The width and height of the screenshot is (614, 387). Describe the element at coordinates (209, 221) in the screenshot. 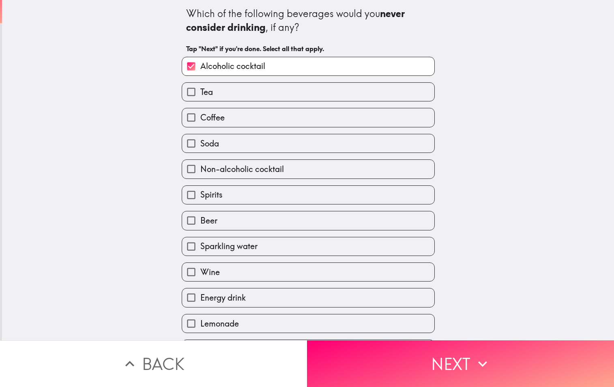

I see `span: Beer` at that location.